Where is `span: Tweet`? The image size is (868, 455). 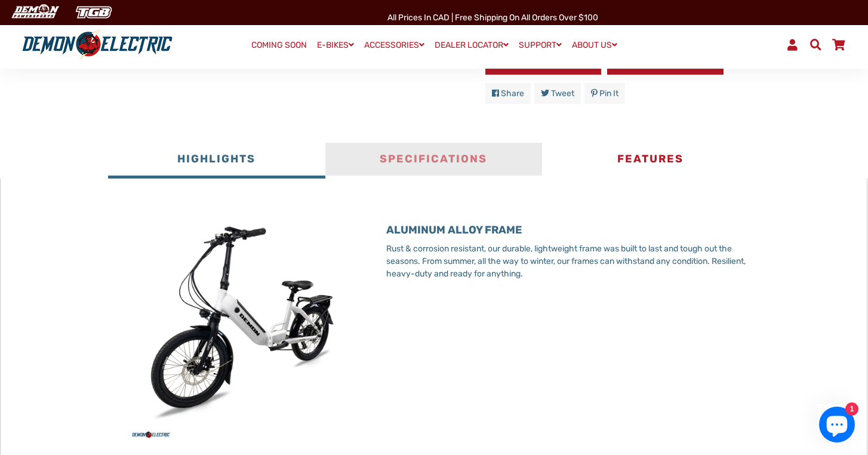 span: Tweet is located at coordinates (562, 93).